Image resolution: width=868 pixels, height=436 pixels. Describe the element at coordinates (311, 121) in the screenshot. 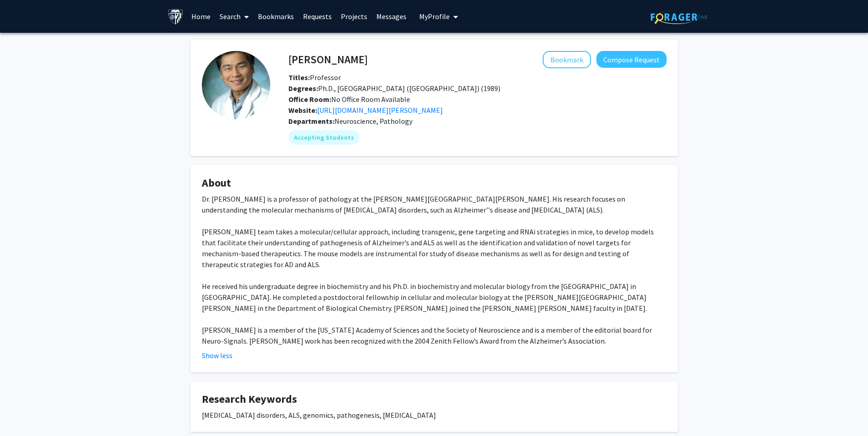

I see `b: Departments:` at that location.